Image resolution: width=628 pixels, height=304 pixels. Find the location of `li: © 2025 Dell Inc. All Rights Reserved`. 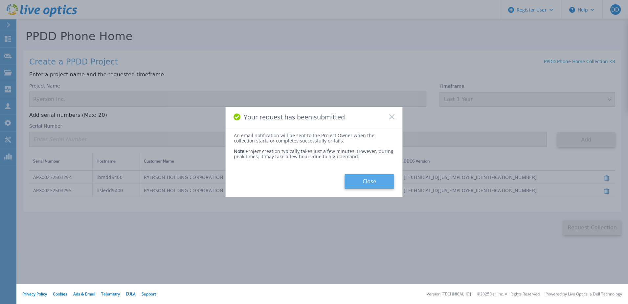

li: © 2025 Dell Inc. All Rights Reserved is located at coordinates (508, 294).